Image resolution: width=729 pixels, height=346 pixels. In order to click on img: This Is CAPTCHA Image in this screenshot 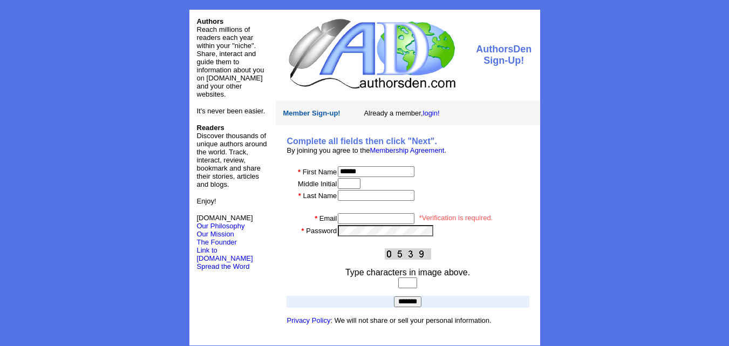, I will do `click(408, 253)`.